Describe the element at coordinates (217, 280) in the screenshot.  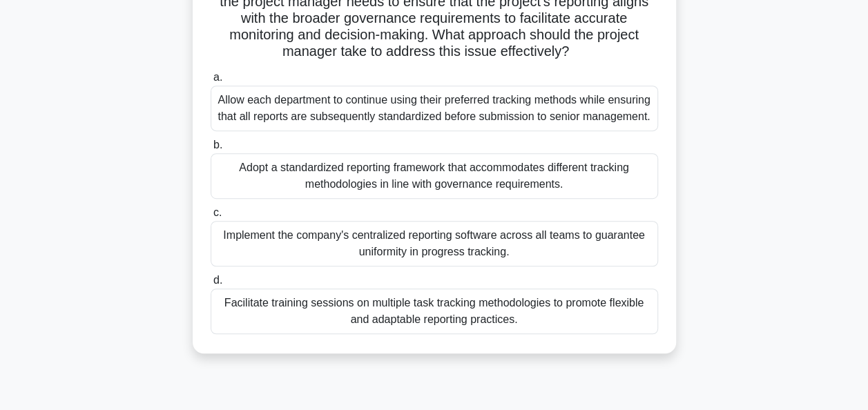
I see `span: d.` at that location.